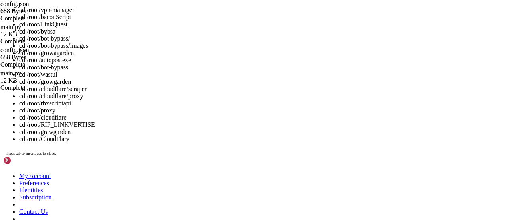  I want to click on x-row: ) (1.6.0), so click(205, 26).